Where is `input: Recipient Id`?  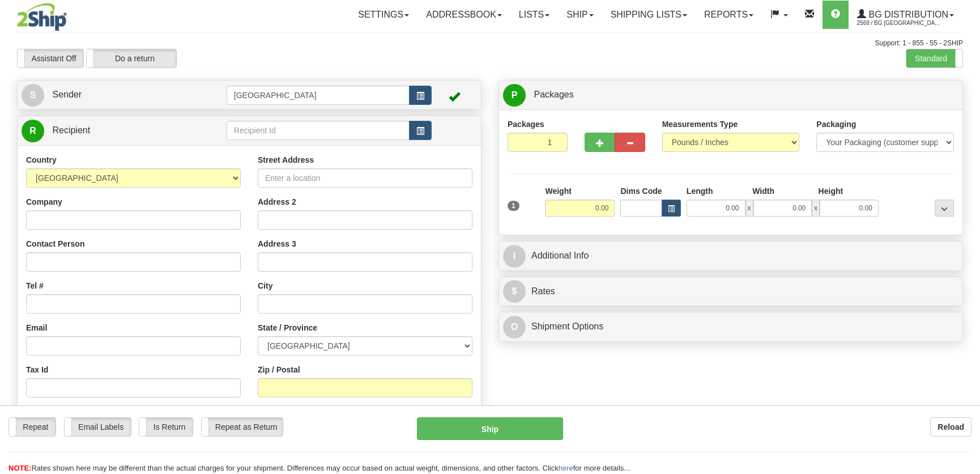 input: Recipient Id is located at coordinates (318, 130).